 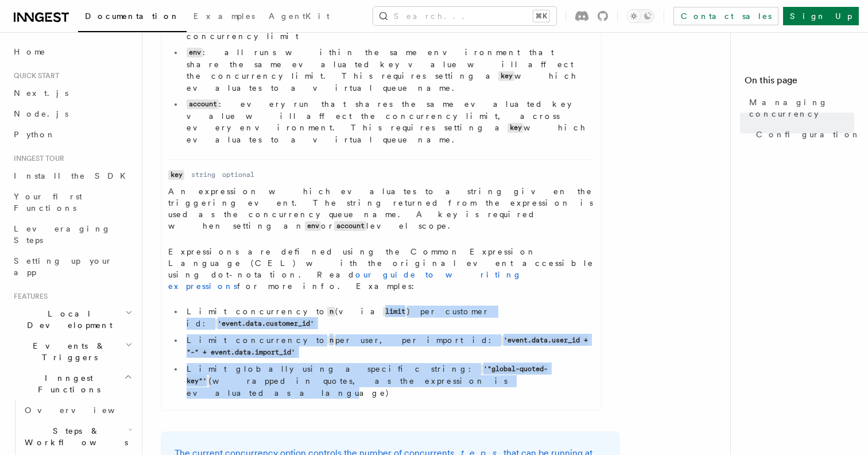 What do you see at coordinates (465, 16) in the screenshot?
I see `button: Search...⌘K` at bounding box center [465, 16].